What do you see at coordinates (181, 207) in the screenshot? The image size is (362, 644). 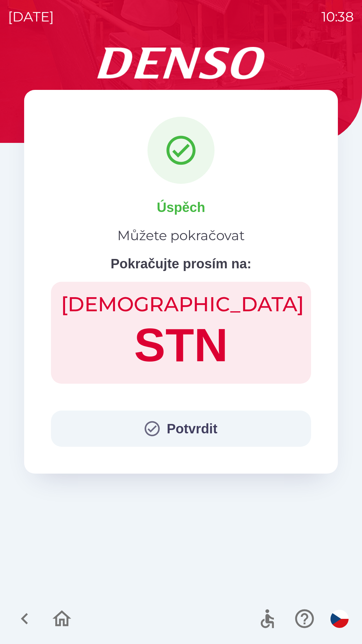 I see `p: Úspěch` at bounding box center [181, 207].